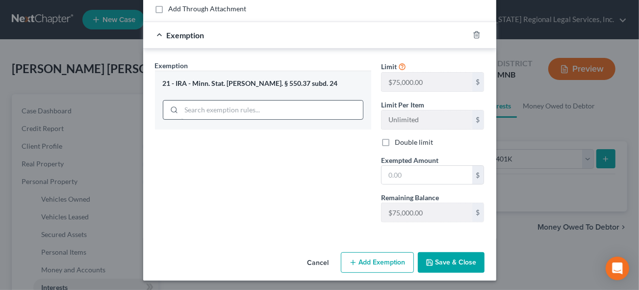 The width and height of the screenshot is (639, 290). Describe the element at coordinates (617, 268) in the screenshot. I see `div: Open Intercom Messenger` at that location.